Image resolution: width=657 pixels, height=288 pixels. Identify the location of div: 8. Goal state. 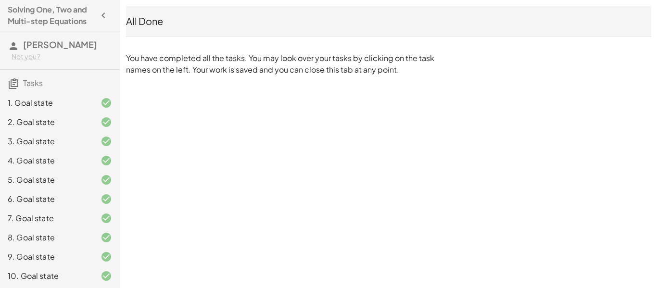
(46, 238).